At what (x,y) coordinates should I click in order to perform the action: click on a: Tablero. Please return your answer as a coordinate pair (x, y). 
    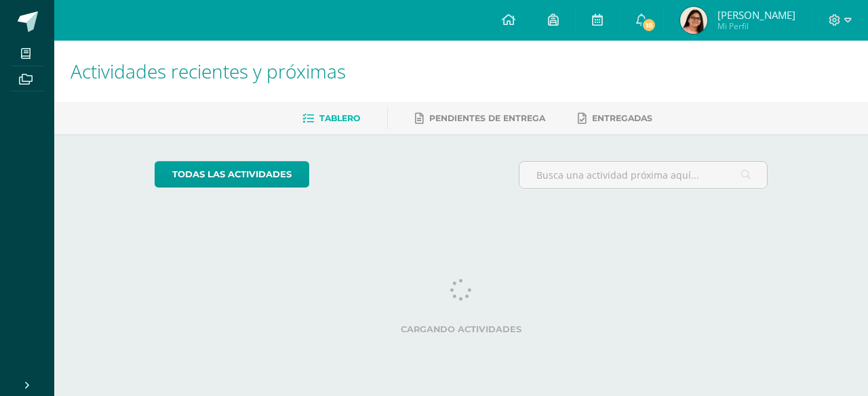
    Looking at the image, I should click on (331, 118).